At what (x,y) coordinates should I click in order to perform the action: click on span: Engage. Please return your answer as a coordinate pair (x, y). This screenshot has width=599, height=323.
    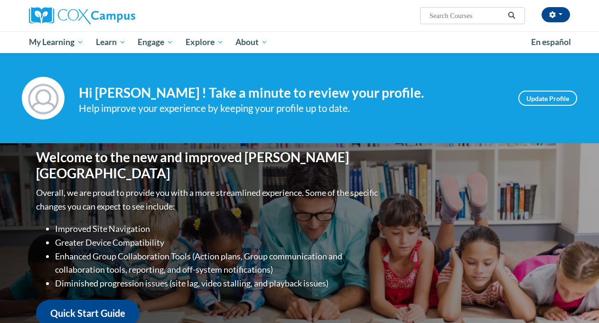
    Looking at the image, I should click on (155, 42).